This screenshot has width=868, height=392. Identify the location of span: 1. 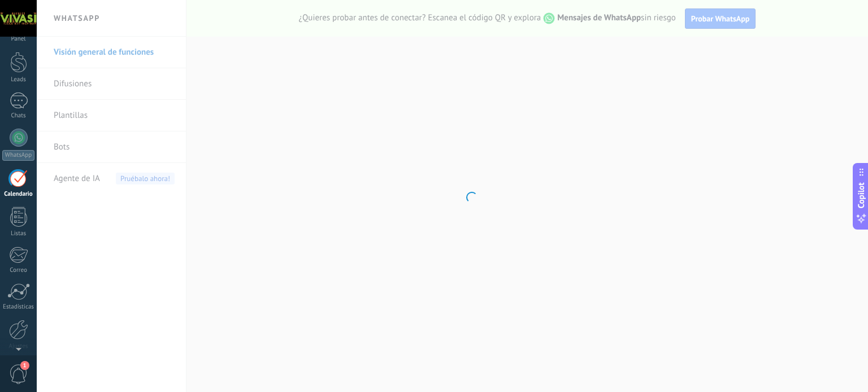
(25, 366).